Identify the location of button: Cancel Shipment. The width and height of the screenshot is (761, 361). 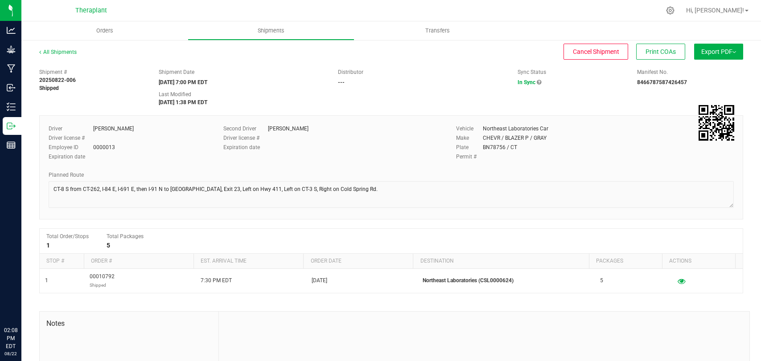
(595, 52).